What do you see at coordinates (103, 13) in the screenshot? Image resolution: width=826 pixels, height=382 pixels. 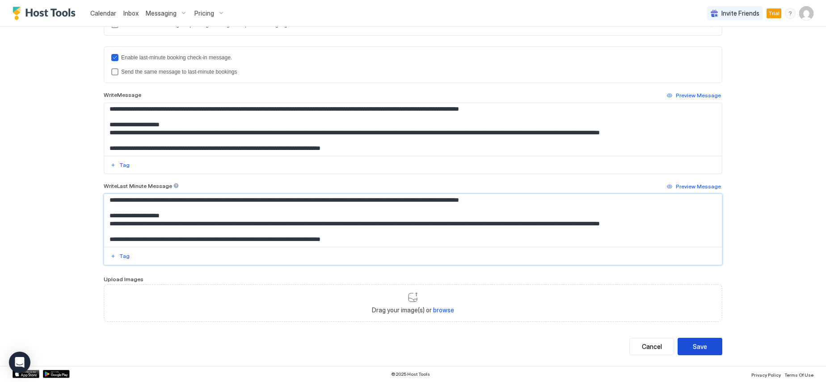 I see `a: Calendar` at bounding box center [103, 13].